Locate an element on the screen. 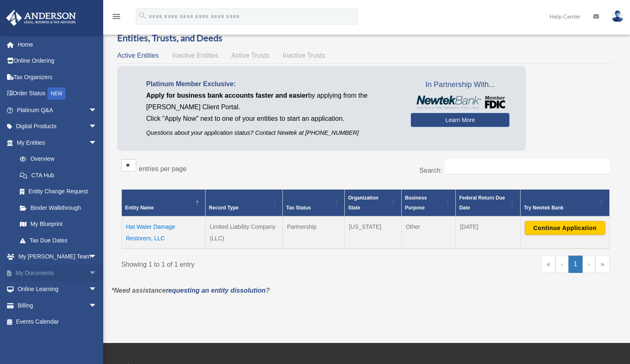  span: Entity Name is located at coordinates (139, 208).